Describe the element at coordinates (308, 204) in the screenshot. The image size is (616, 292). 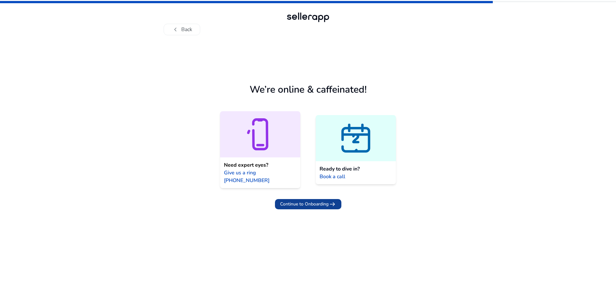
I see `button: Continue to Onboardingarrow_right_alt` at that location.